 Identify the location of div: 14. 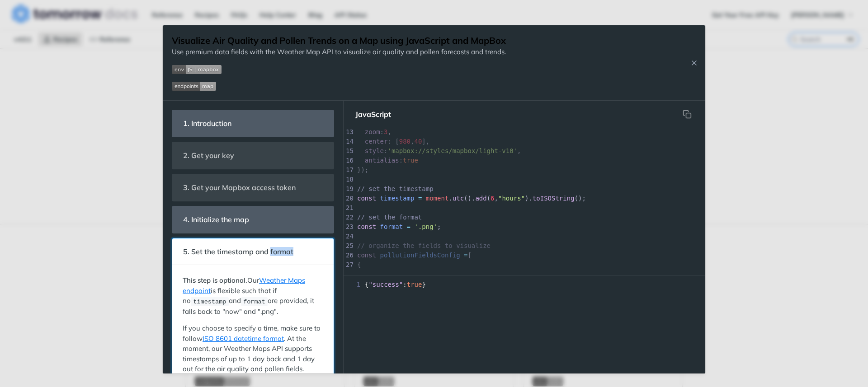
(348, 142).